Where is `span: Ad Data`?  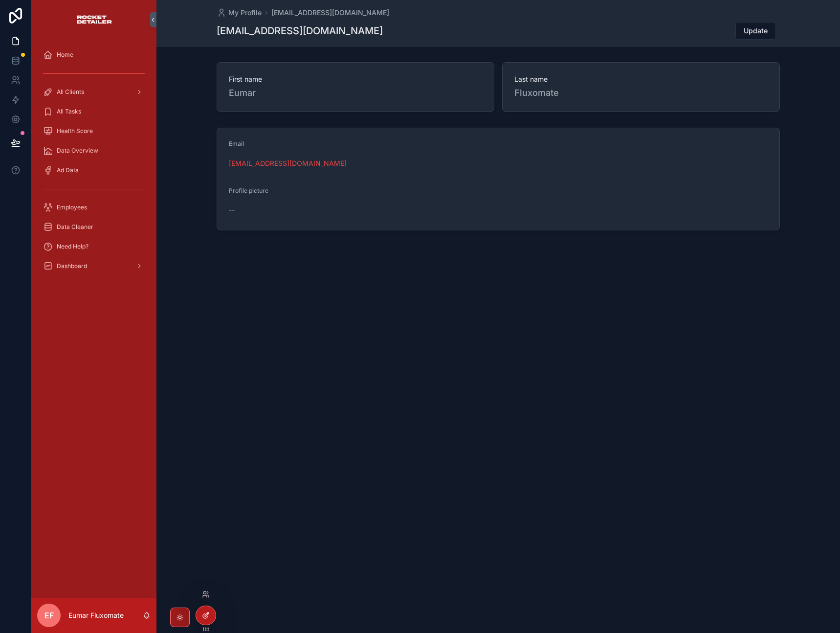 span: Ad Data is located at coordinates (67, 170).